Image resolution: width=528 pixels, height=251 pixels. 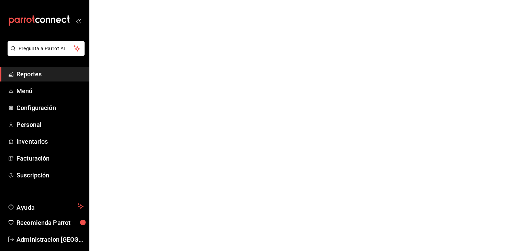 I want to click on span: Menú, so click(x=50, y=91).